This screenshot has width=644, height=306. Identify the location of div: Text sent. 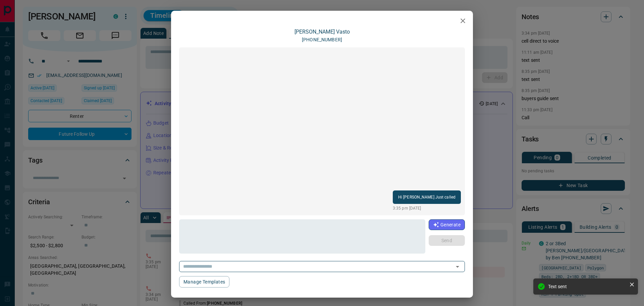
(587, 287).